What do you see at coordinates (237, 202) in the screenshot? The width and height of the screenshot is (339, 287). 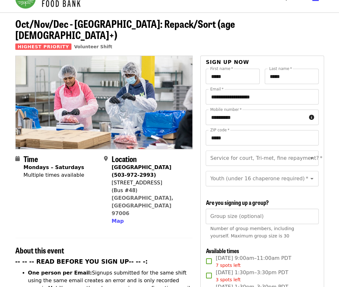 I see `span: Are you signing up a group?` at bounding box center [237, 202].